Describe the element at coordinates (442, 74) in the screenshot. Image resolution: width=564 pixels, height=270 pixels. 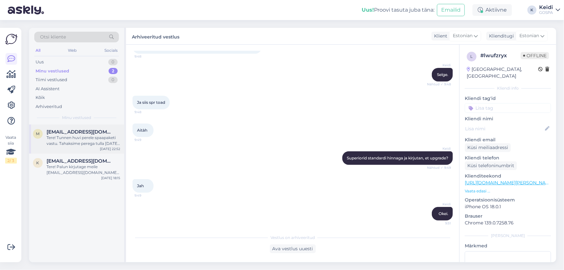
I see `span: Selge.` at that location.